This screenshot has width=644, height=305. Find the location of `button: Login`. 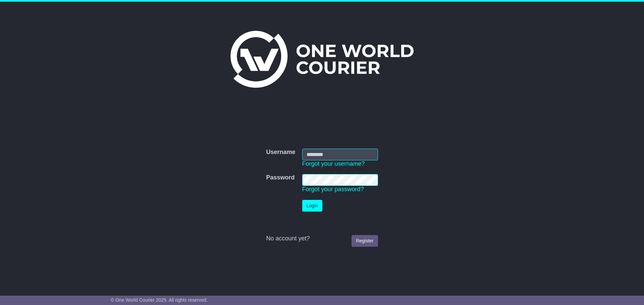

button: Login is located at coordinates (312, 206).